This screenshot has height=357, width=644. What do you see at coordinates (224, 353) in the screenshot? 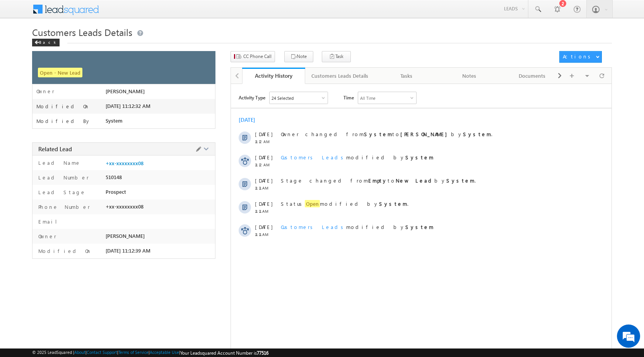
I see `span: Your Leadsquared Account Number is` at bounding box center [224, 353].